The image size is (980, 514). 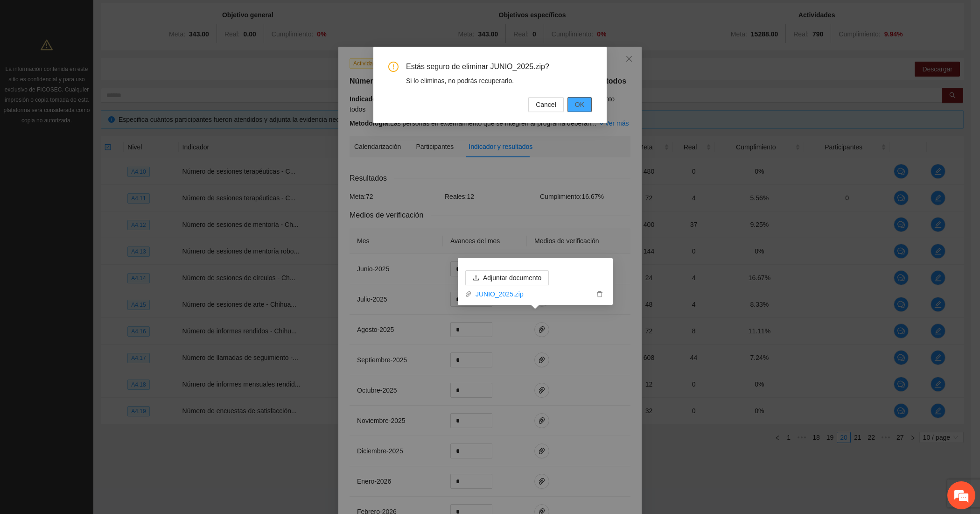 What do you see at coordinates (507, 278) in the screenshot?
I see `span: uploadAdjuntar documento` at bounding box center [507, 278].